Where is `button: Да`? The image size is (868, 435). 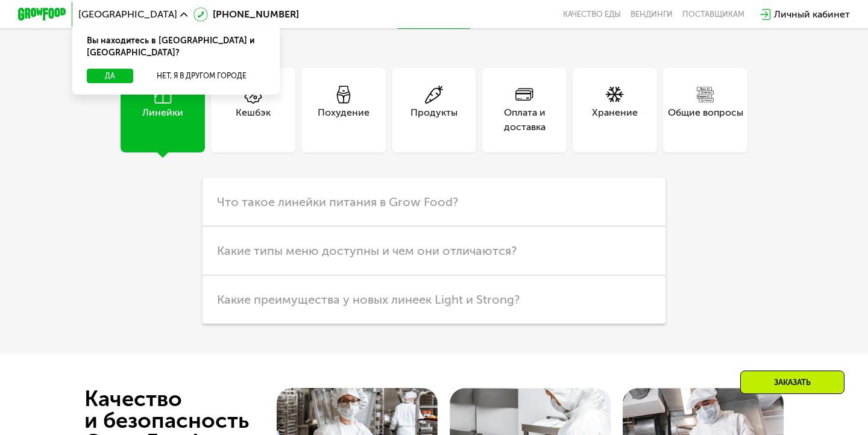
button: Да is located at coordinates (109, 76).